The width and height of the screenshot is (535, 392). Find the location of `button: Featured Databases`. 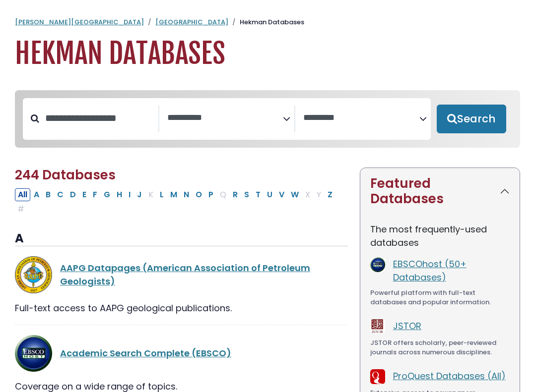

button: Featured Databases is located at coordinates (439, 192).